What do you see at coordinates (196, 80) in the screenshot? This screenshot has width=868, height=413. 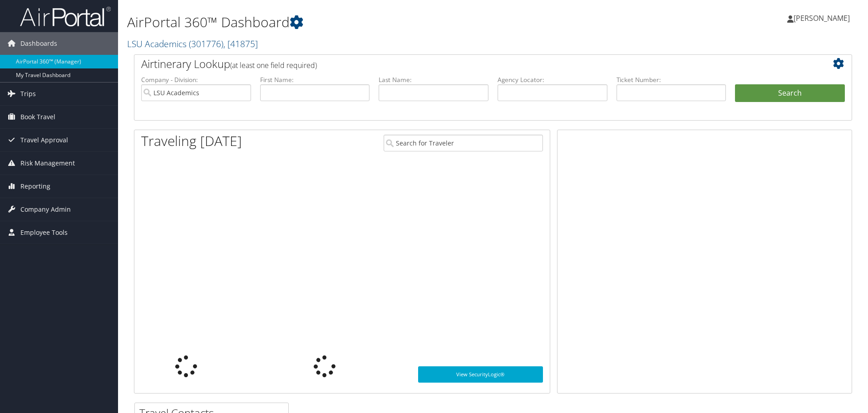 I see `label: Company - Division:` at bounding box center [196, 80].